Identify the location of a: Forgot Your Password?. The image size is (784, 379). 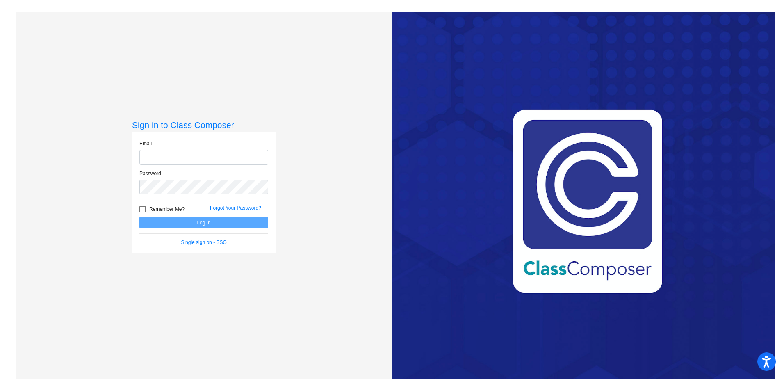
(235, 208).